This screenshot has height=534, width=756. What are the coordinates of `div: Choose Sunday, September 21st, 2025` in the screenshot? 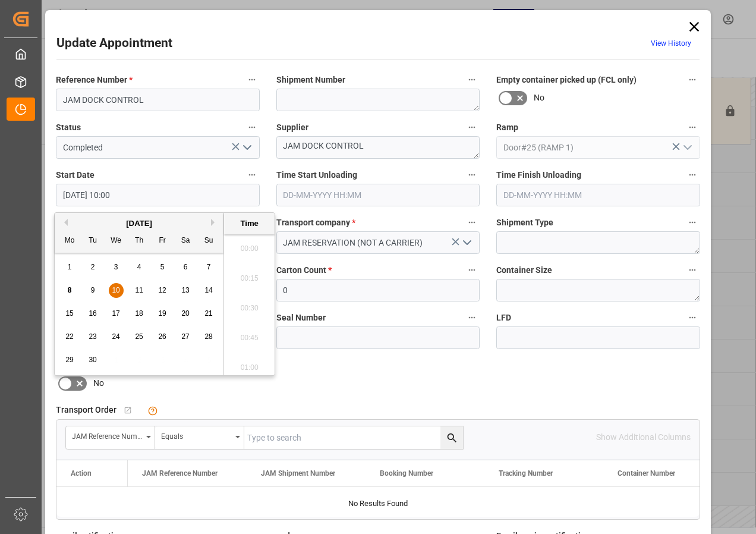 It's located at (209, 313).